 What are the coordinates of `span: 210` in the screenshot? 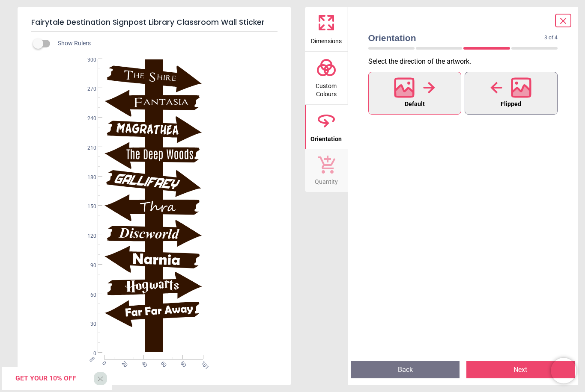 It's located at (88, 148).